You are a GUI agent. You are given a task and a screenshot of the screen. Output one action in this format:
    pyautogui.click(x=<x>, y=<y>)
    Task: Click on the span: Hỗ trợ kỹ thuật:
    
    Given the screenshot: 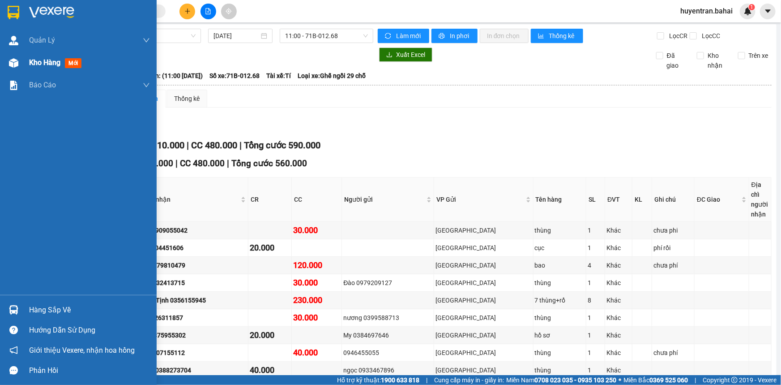 What is the action you would take?
    pyautogui.click(x=378, y=380)
    